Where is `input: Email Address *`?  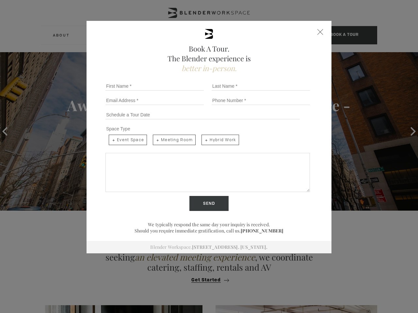 input: Email Address * is located at coordinates (154, 100).